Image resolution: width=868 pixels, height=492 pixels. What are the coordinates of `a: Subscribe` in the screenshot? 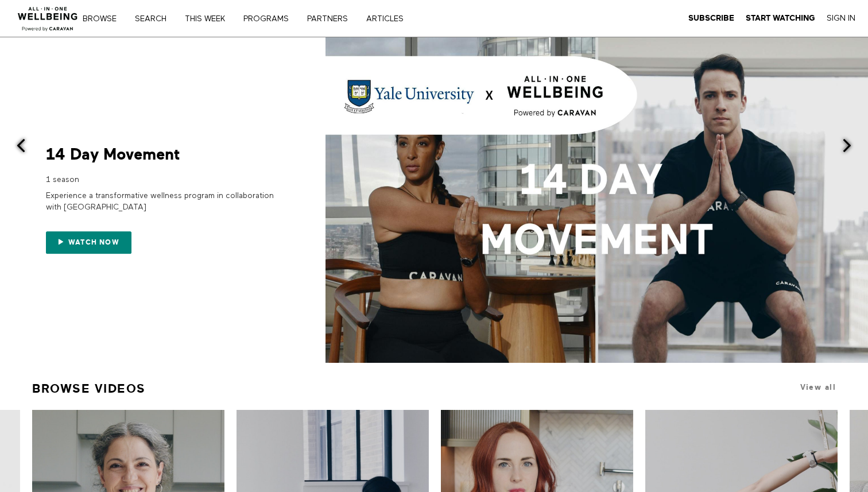 It's located at (712, 19).